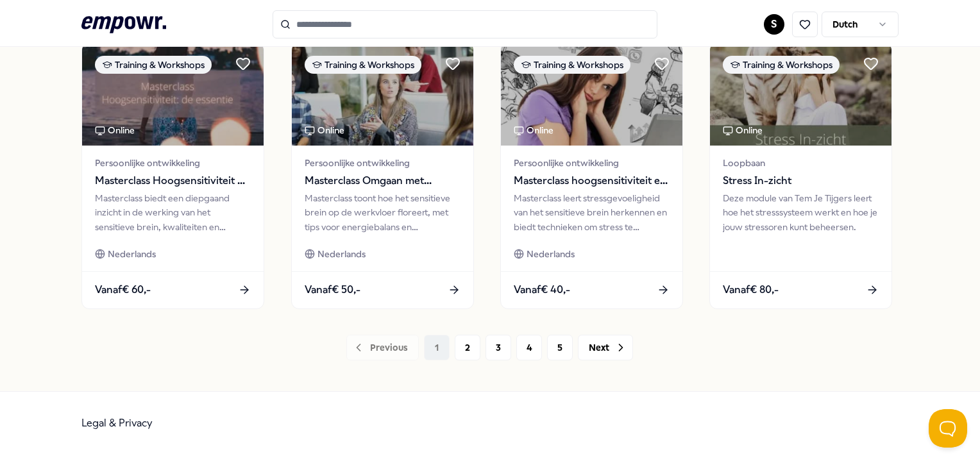  I want to click on a: package imageTraining & WorkshopsOnlinePersoonlijke ontwikkelingMasterclass Omgaan met hoogsensit..., so click(382, 175).